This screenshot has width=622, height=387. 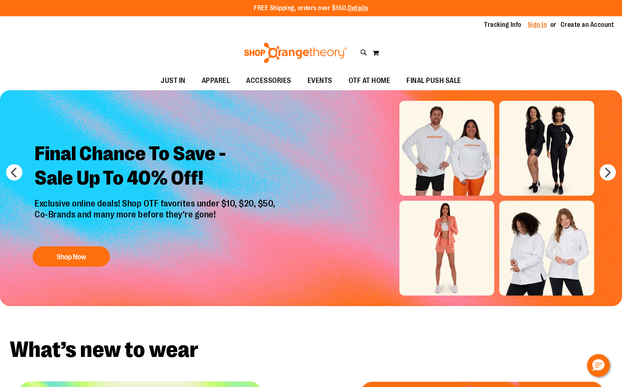 What do you see at coordinates (369, 81) in the screenshot?
I see `a: OTF AT HOME` at bounding box center [369, 81].